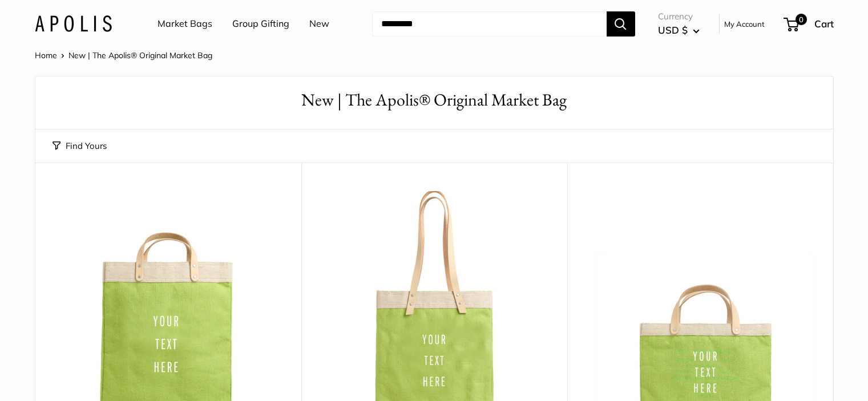  I want to click on button: Find Yours, so click(80, 146).